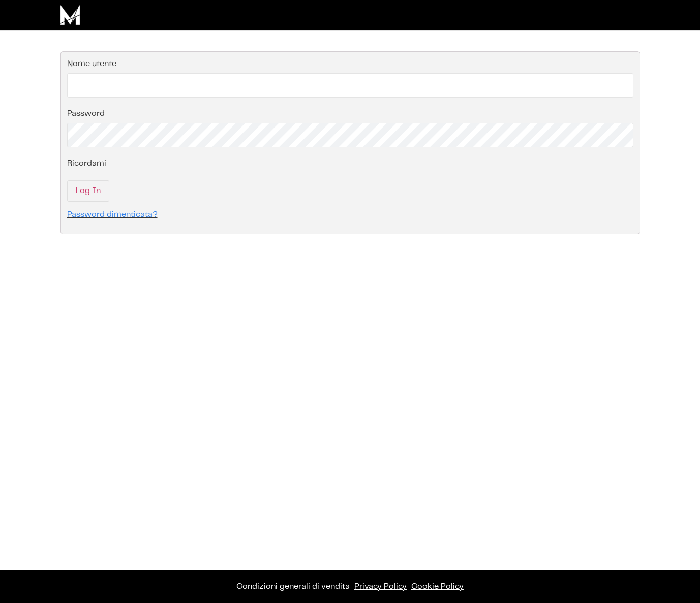  What do you see at coordinates (112, 215) in the screenshot?
I see `a: Password dimenticata?` at bounding box center [112, 215].